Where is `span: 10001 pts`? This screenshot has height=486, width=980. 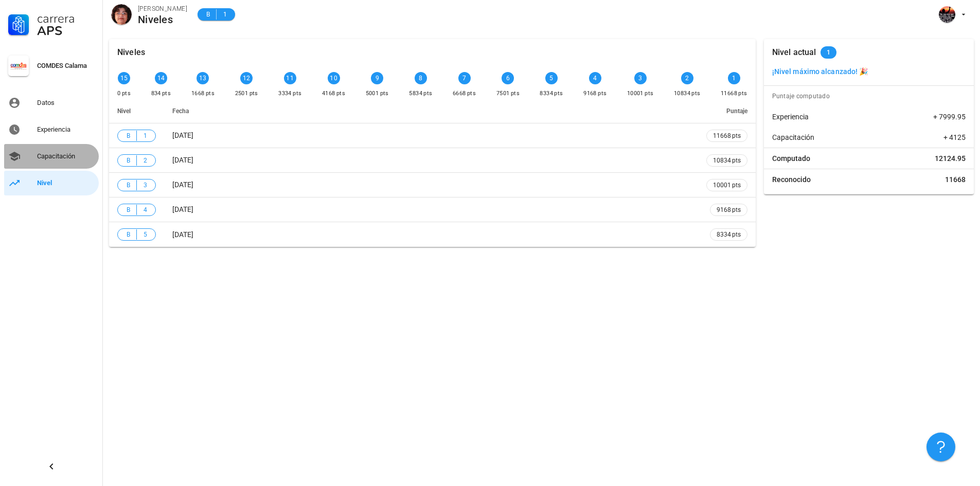 span: 10001 pts is located at coordinates (727, 185).